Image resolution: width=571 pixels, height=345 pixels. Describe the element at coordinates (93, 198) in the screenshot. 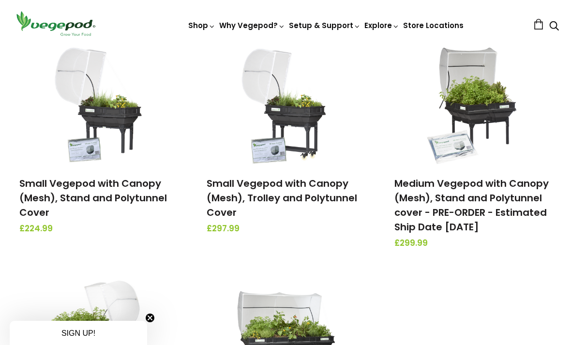

I see `a: Small Vegepod with Canopy (Mesh), Stand and Polytunnel Cover` at that location.